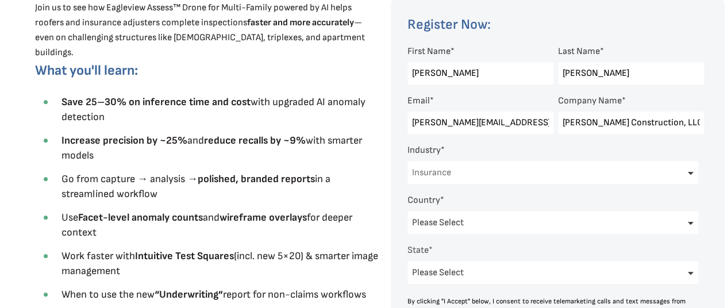 This screenshot has height=308, width=727. I want to click on span: When to use the new report for non-claims workflows, so click(214, 294).